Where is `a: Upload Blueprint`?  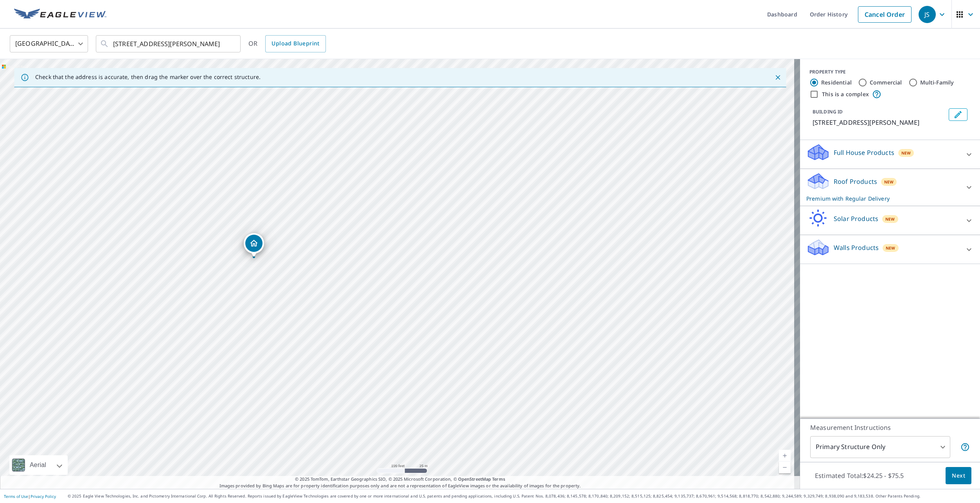 a: Upload Blueprint is located at coordinates (296, 44).